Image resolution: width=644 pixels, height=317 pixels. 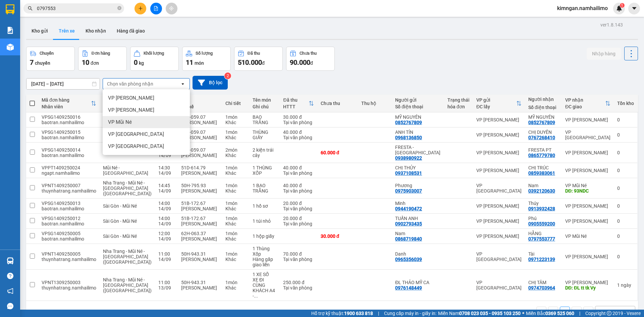 What do you see at coordinates (171, 8) in the screenshot?
I see `span: aim` at bounding box center [171, 8].